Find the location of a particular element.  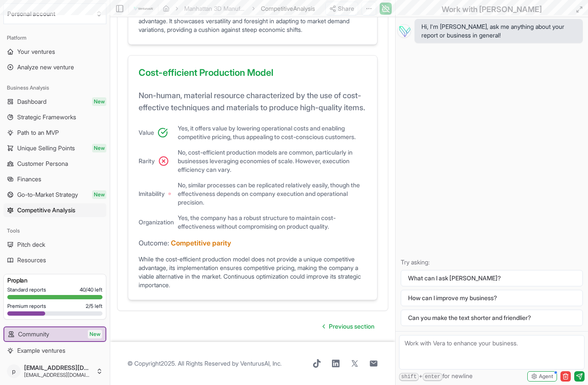

a: Resources is located at coordinates (55, 260).